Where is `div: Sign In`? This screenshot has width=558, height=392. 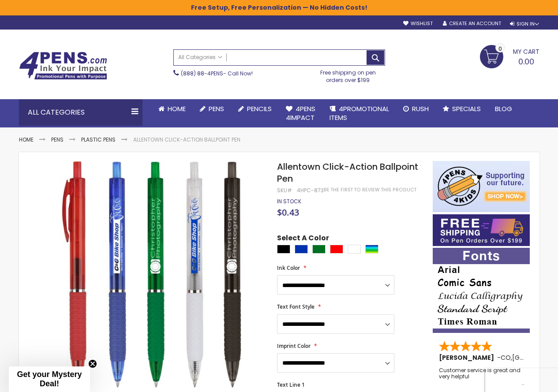 div: Sign In is located at coordinates (525, 24).